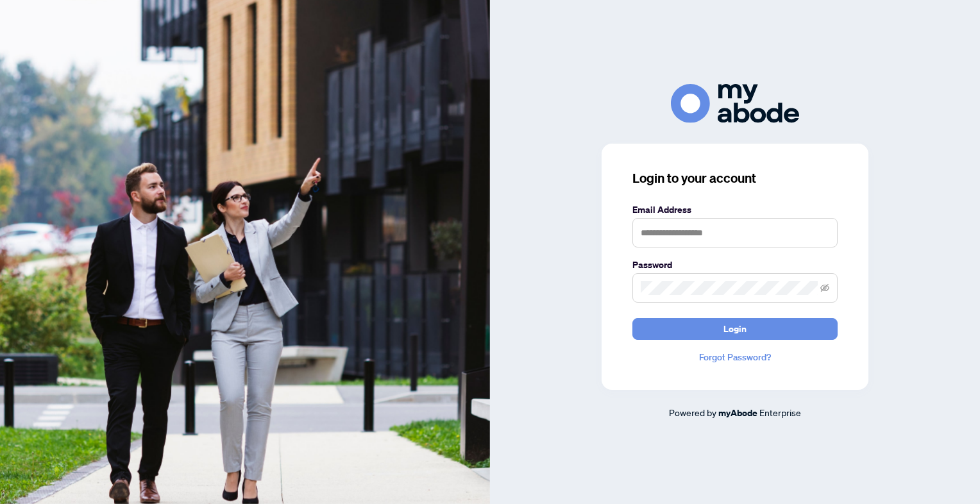 This screenshot has width=980, height=504. I want to click on span: Enterprise, so click(780, 412).